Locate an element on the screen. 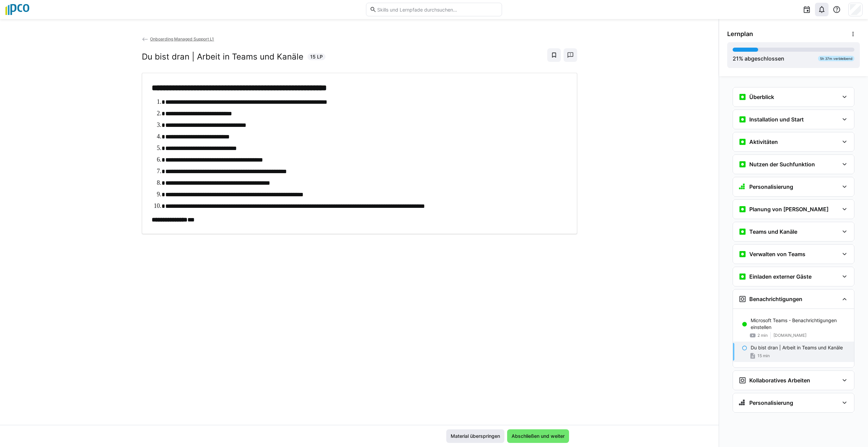 This screenshot has width=868, height=447. p: Du bist dran | Arbeit in Teams und Kanäle is located at coordinates (796, 347).